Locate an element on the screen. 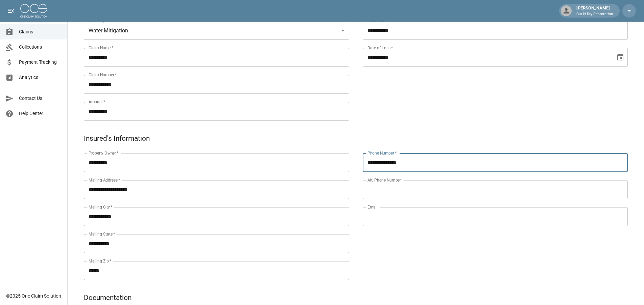  label: Claim Number is located at coordinates (102, 74).